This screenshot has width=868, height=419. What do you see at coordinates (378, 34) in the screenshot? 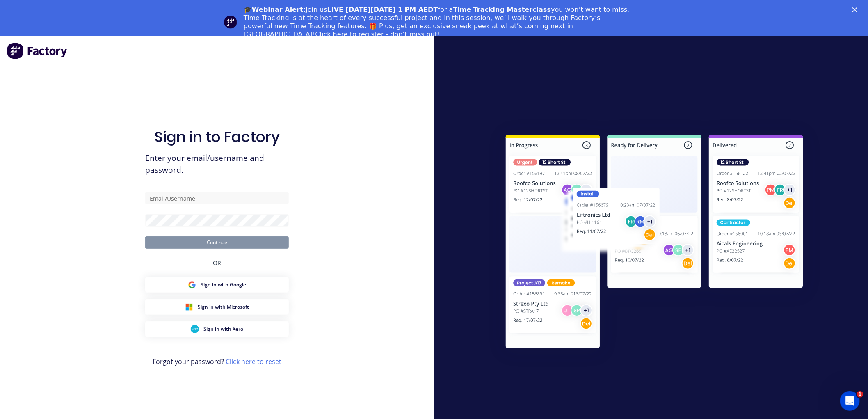
I see `a: Click here to register - don’t miss out!` at bounding box center [378, 34].